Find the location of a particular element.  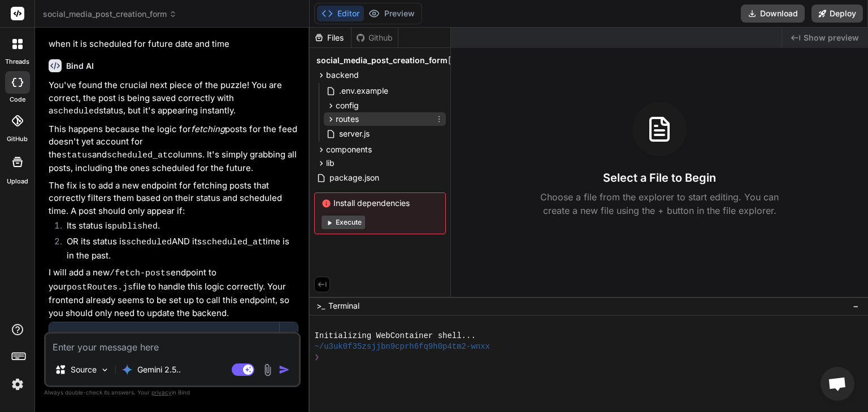

span: config is located at coordinates (347, 106).